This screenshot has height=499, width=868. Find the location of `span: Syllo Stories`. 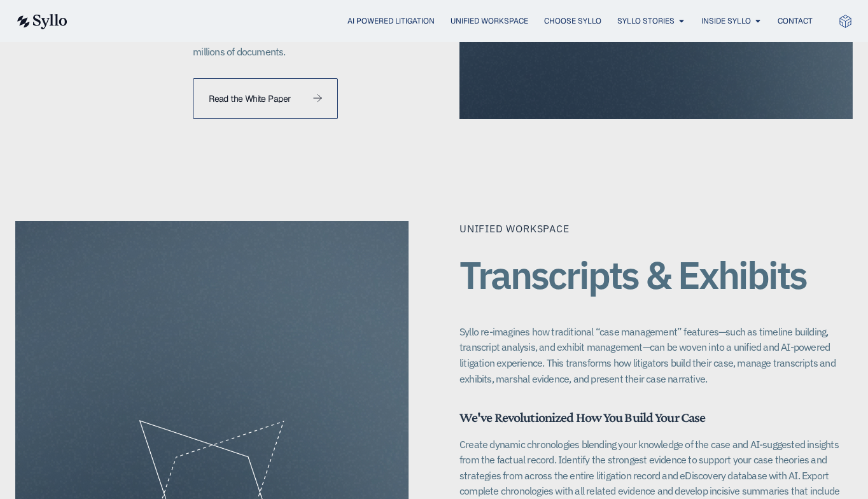

span: Syllo Stories is located at coordinates (646, 21).